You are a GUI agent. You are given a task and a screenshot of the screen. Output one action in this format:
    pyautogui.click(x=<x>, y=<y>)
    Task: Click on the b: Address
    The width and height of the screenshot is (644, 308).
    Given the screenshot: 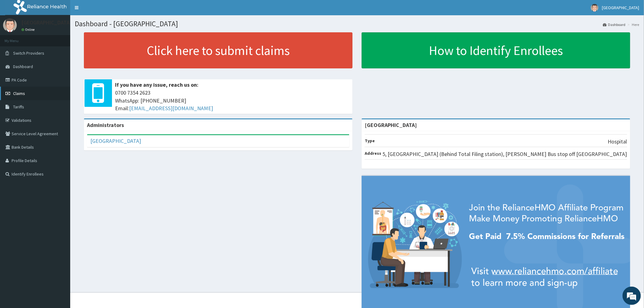 What is the action you would take?
    pyautogui.click(x=373, y=153)
    